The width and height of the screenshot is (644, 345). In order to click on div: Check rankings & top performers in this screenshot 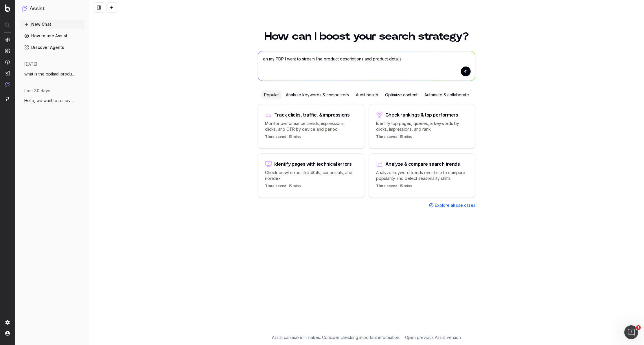, I will do `click(422, 115)`.